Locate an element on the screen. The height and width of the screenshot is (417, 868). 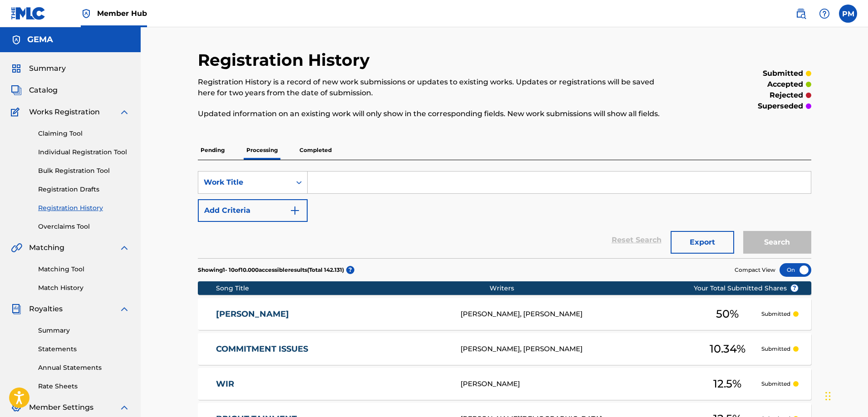
a: CatalogCatalog is located at coordinates (34, 90).